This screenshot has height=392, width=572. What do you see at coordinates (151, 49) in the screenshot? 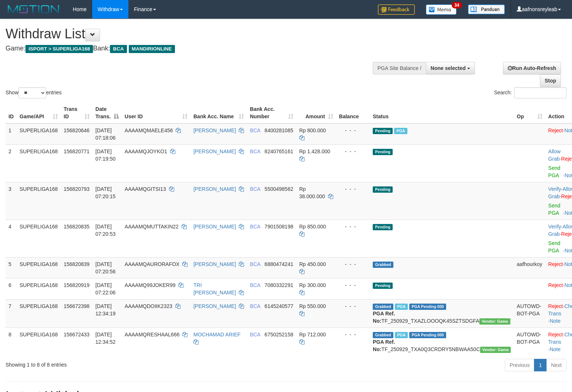
I see `span: MANDIRIONLINE` at bounding box center [151, 49].